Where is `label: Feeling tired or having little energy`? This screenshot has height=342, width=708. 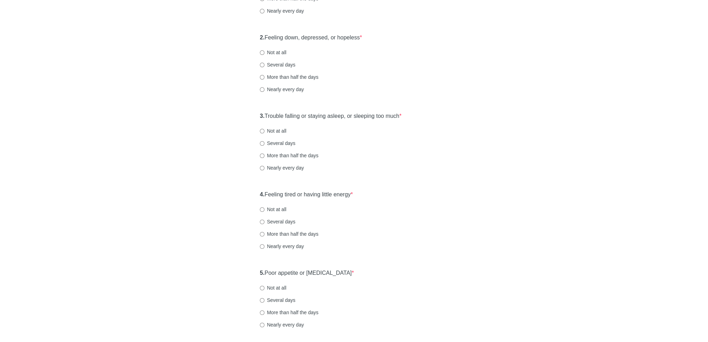 label: Feeling tired or having little energy is located at coordinates (307, 195).